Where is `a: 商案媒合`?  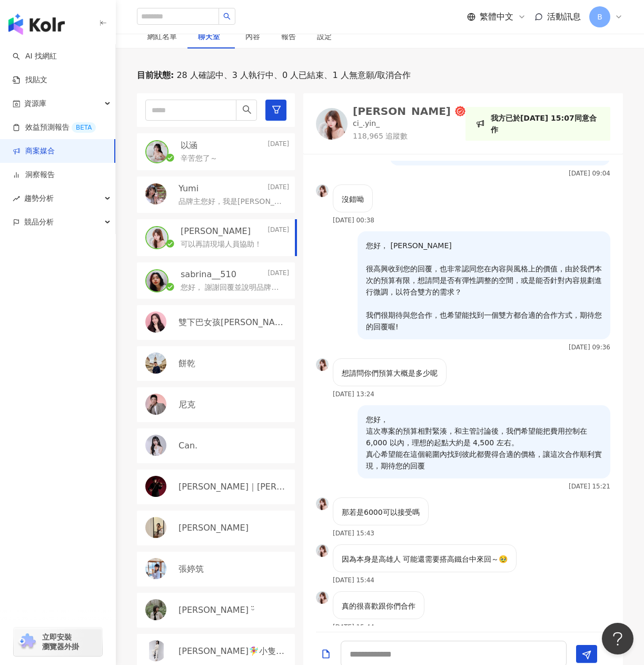
a: 商案媒合 is located at coordinates (33, 152).